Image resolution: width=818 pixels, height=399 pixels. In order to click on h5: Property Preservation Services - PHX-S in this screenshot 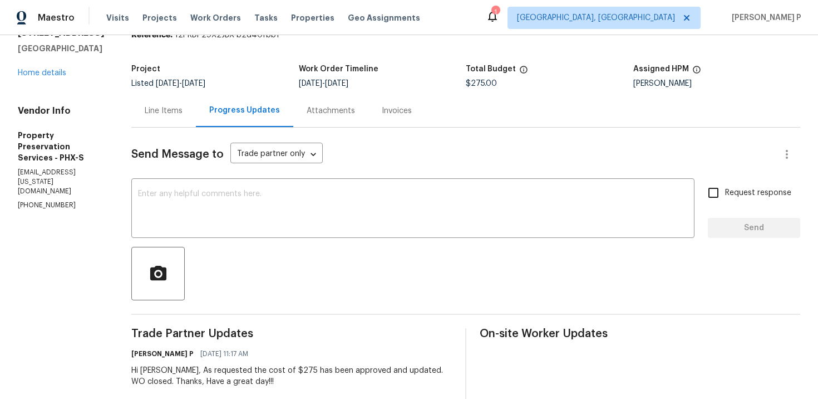, I will do `click(61, 146)`.